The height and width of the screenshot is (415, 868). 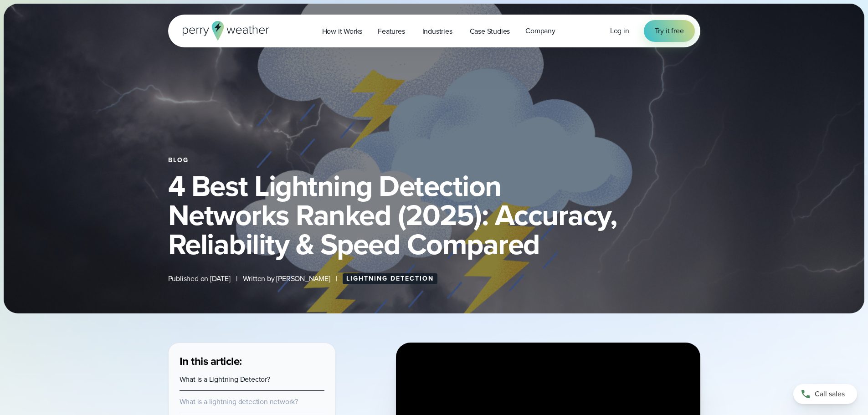 What do you see at coordinates (620, 31) in the screenshot?
I see `span: Log in` at bounding box center [620, 31].